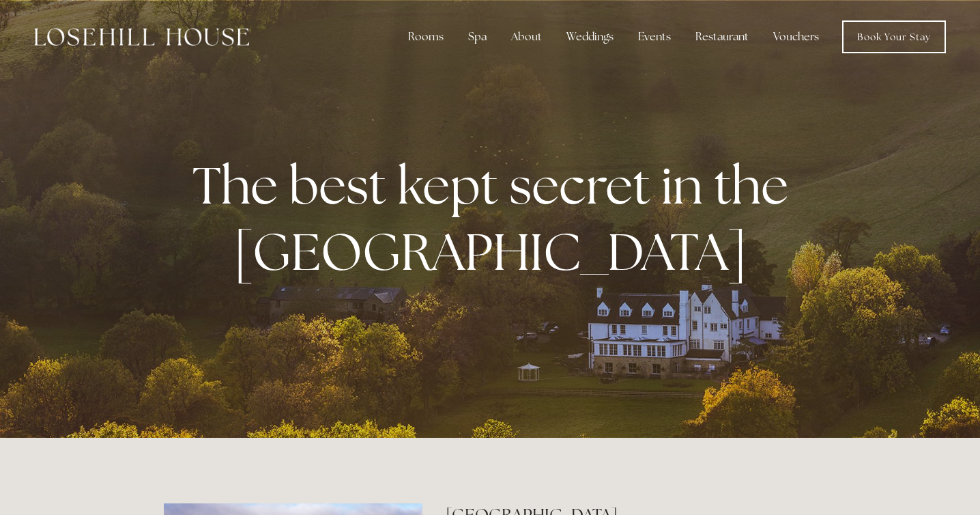  What do you see at coordinates (526, 37) in the screenshot?
I see `div: About` at bounding box center [526, 37].